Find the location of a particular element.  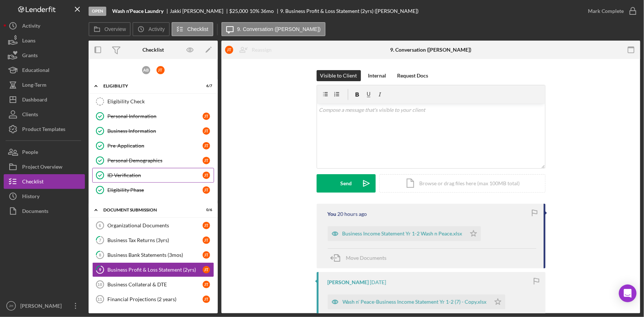

a: Pre-ApplicationJT is located at coordinates (153, 146).